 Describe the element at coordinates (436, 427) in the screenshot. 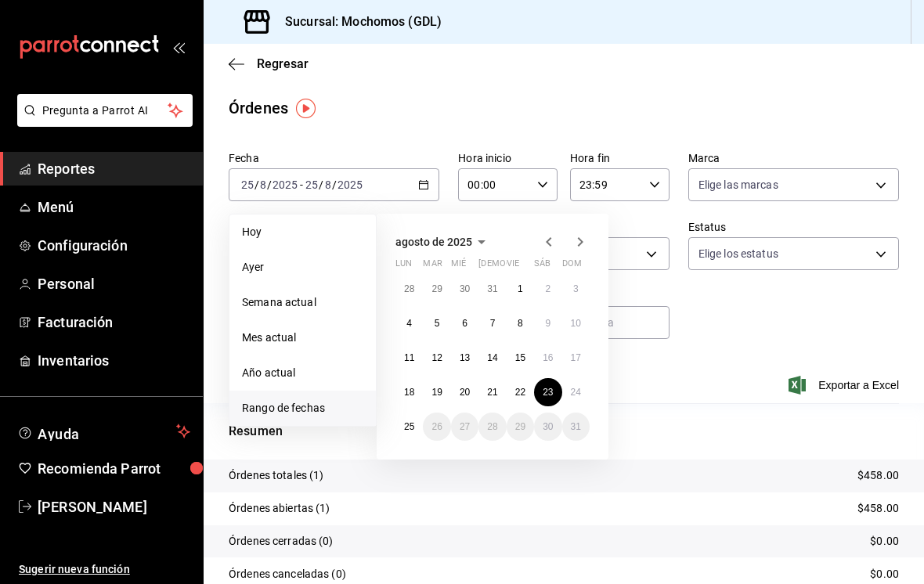

I see `button: 26 de agosto de 2025` at that location.